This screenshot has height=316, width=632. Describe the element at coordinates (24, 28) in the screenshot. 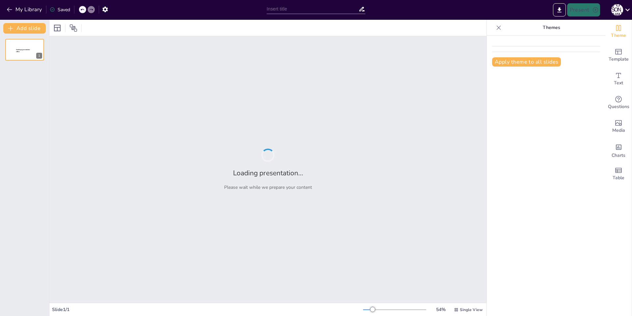

I see `button: Add slide` at that location.